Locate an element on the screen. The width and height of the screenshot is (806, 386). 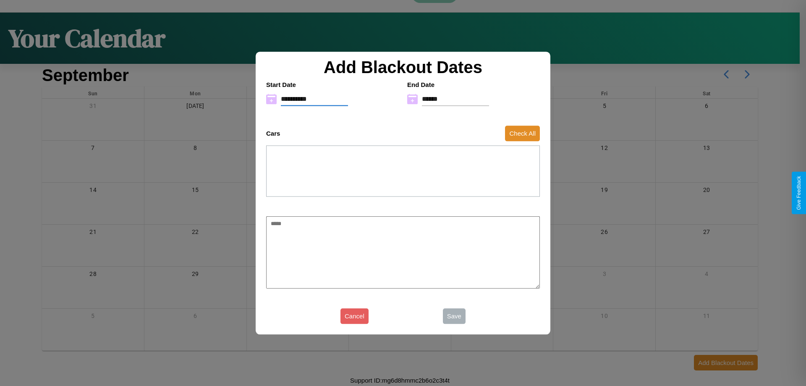
h4: End Date is located at coordinates (473, 84).